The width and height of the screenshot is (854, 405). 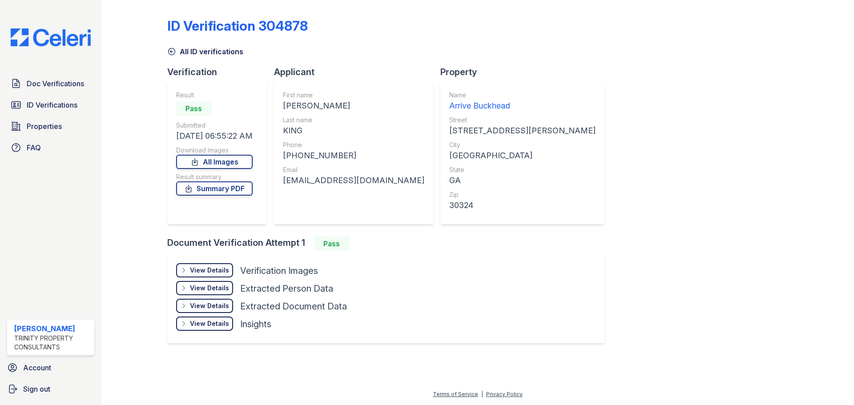 I want to click on div: 30324, so click(x=522, y=205).